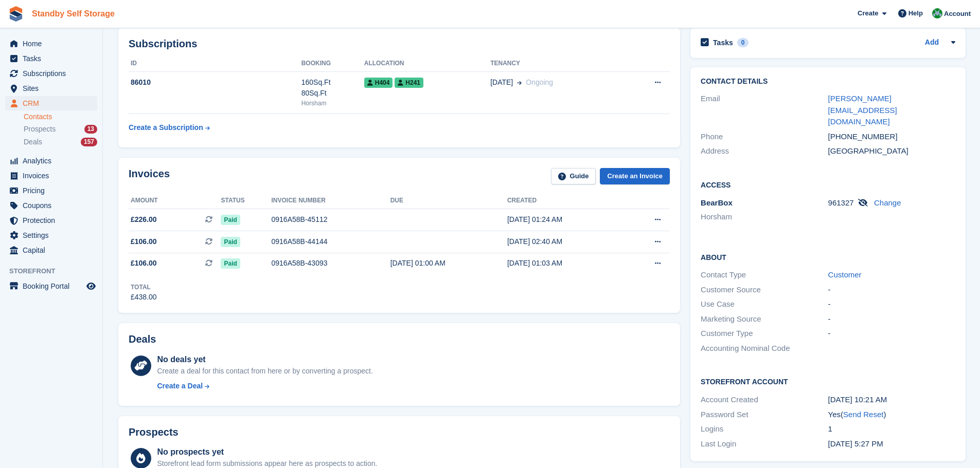 This screenshot has width=980, height=468. What do you see at coordinates (89, 142) in the screenshot?
I see `div: 157` at bounding box center [89, 142].